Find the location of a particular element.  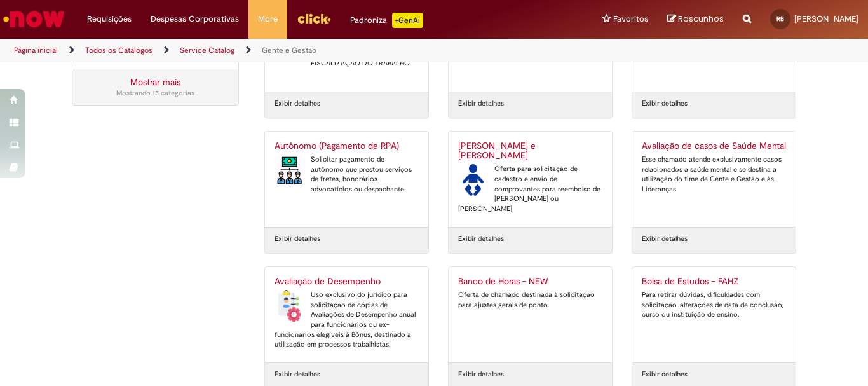

img: click_logo_yellow_360x200.png is located at coordinates (314, 19).